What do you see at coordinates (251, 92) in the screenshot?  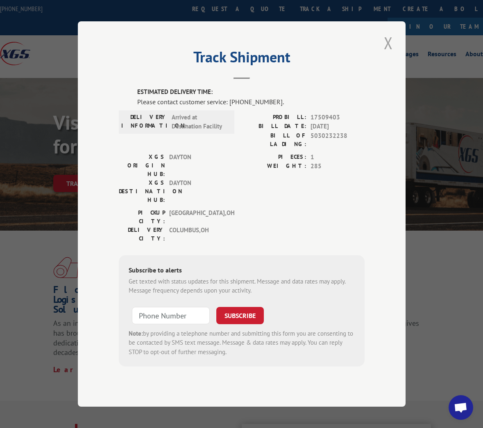 I see `label: ESTIMATED DELIVERY TIME:` at bounding box center [251, 92].